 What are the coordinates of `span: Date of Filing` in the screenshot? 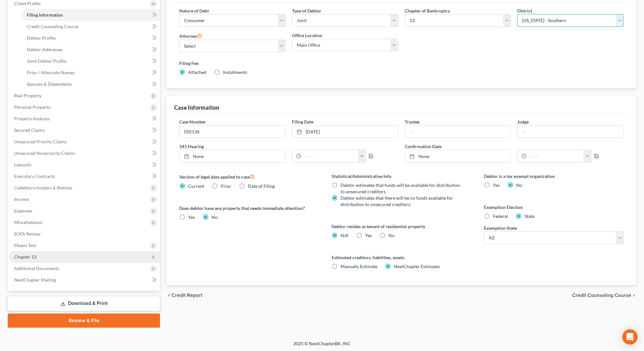 It's located at (261, 186).